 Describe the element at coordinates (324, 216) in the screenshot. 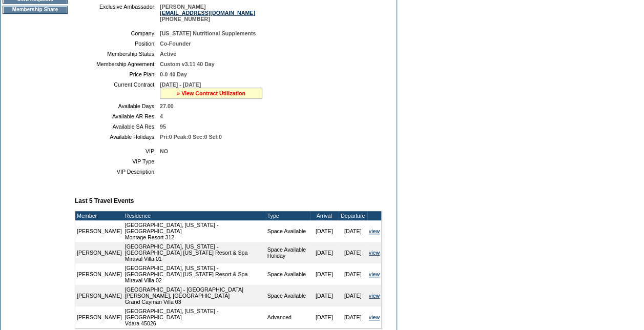

I see `td: Arrival` at that location.